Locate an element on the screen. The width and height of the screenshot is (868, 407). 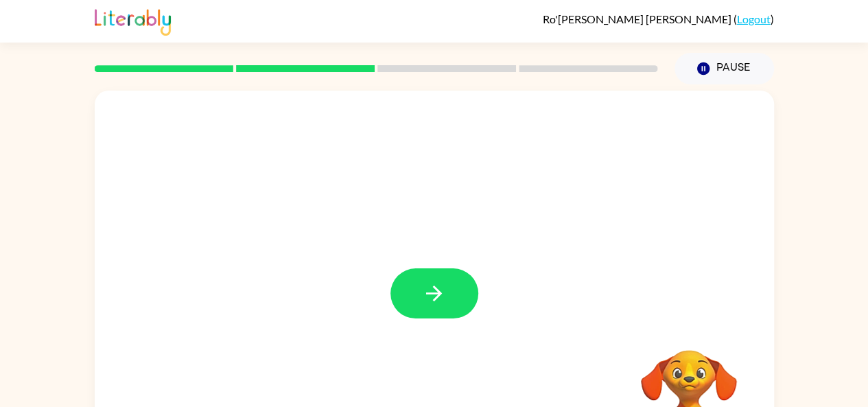
a: Logout is located at coordinates (753, 19).